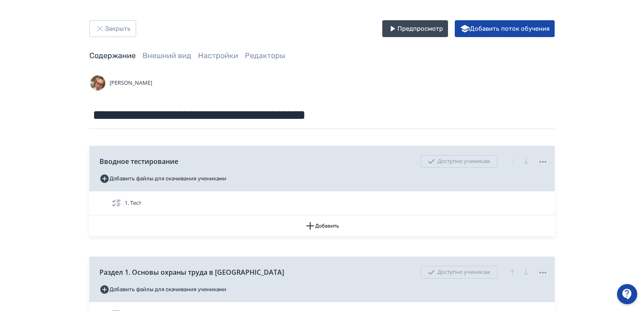 This screenshot has width=644, height=311. What do you see at coordinates (415, 28) in the screenshot?
I see `button: Предпросмотр` at bounding box center [415, 28].